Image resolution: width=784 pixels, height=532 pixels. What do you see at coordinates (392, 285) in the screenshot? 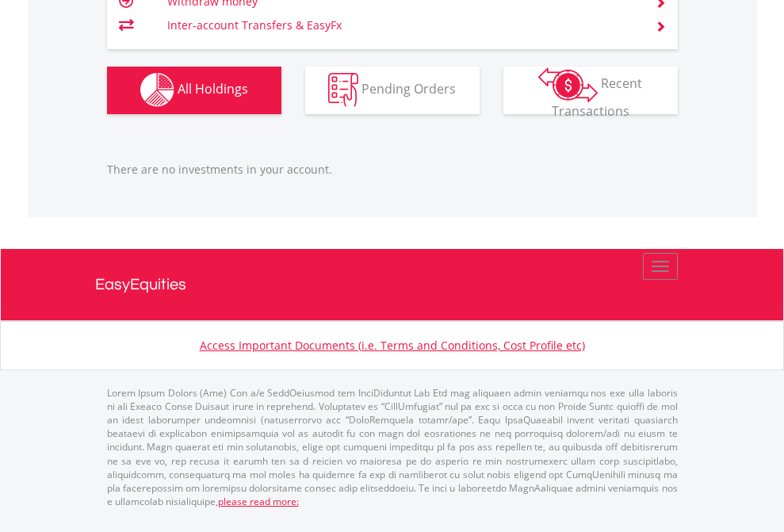
I see `div: EasyEquities` at bounding box center [392, 285].